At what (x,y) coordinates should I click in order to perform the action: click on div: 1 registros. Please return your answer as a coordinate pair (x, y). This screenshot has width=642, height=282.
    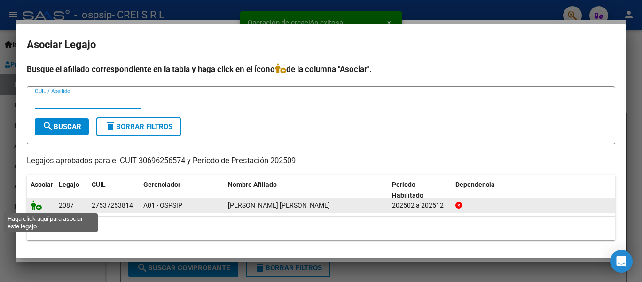
    Looking at the image, I should click on (321, 228).